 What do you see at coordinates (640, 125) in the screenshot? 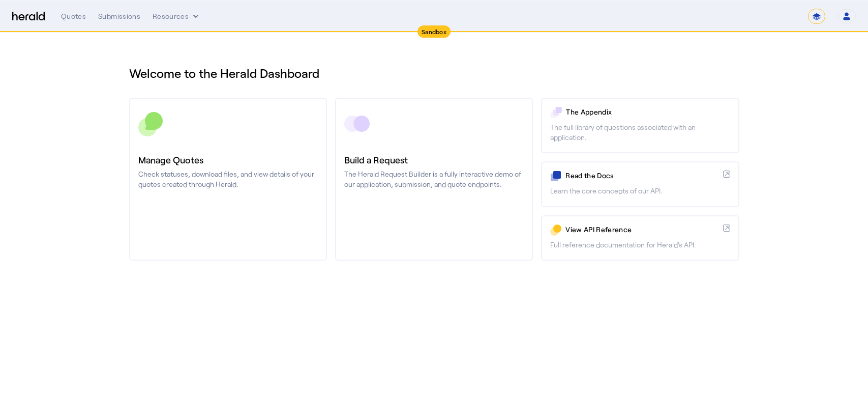
I see `a: The AppendixThe full library of questions associated with an application.` at bounding box center [640, 125].